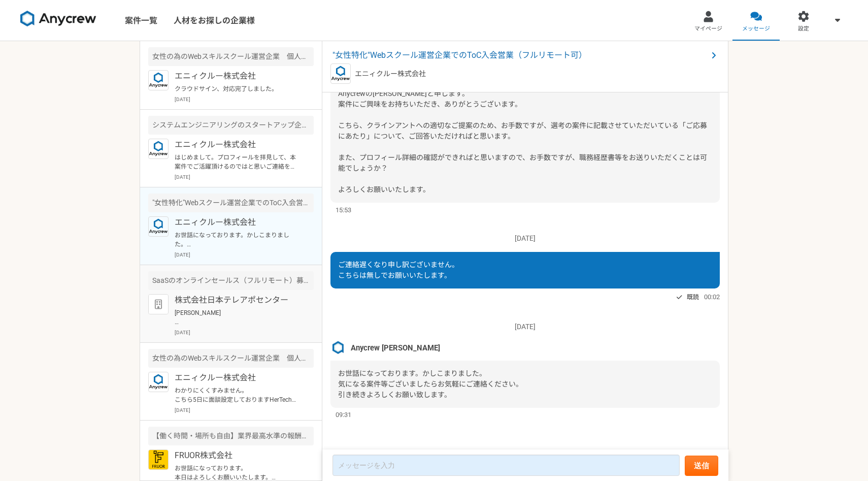 The height and width of the screenshot is (481, 868). Describe the element at coordinates (231, 203) in the screenshot. I see `div: "女性特化"Webスクール運営企業でのToC入会営業（フルリモート可）` at that location.